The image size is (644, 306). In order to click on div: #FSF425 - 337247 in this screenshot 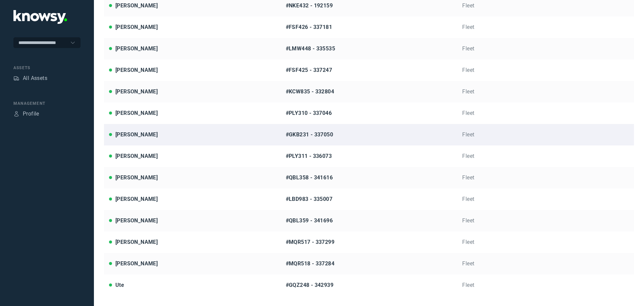, I will do `click(369, 70)`.